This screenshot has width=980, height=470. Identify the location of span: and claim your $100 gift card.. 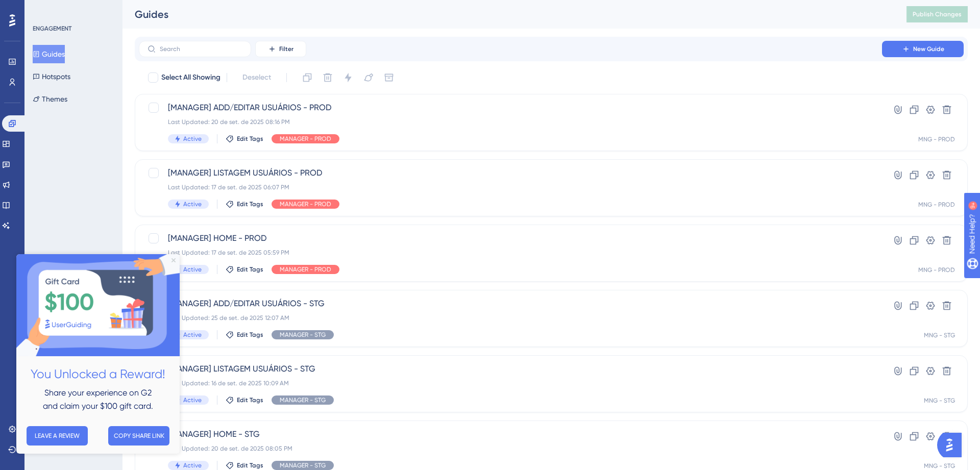
(82, 152).